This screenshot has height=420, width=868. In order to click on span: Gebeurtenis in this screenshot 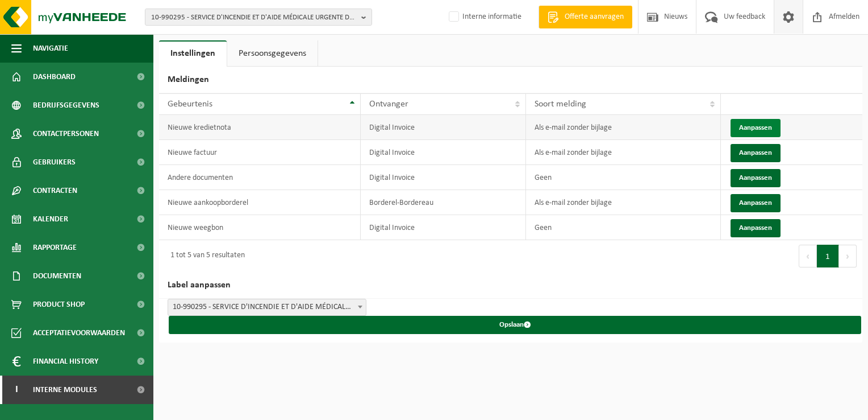, I will do `click(189, 104)`.